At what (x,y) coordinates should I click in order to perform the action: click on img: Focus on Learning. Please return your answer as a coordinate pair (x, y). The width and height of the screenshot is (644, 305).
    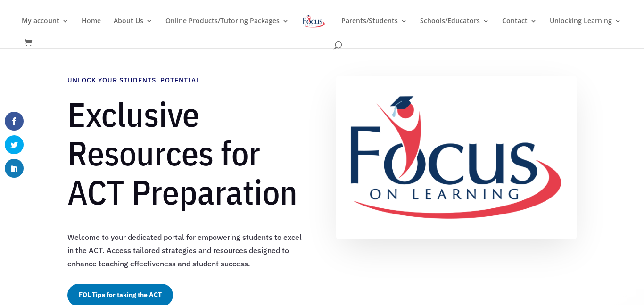
    Looking at the image, I should click on (314, 21).